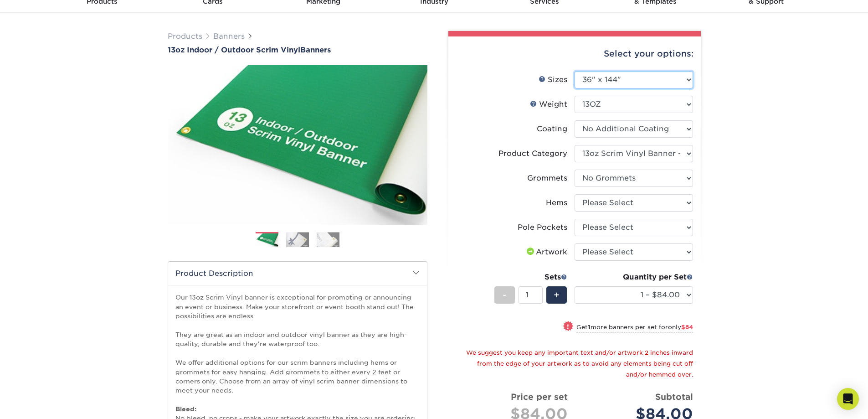  Describe the element at coordinates (546, 252) in the screenshot. I see `div: Artwork` at that location.